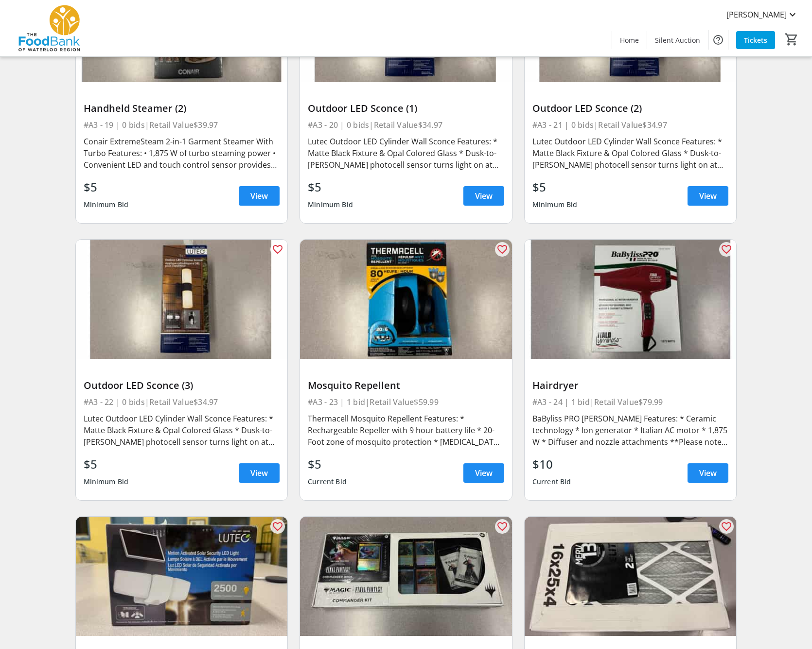  I want to click on img: The Food Bank of Waterloo Region's Logo, so click(49, 28).